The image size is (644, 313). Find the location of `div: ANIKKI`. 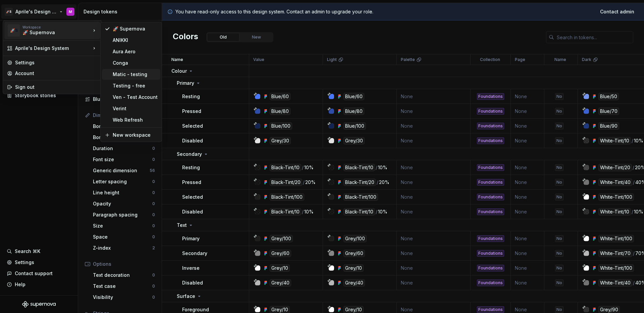

div: ANIKKI is located at coordinates (135, 40).